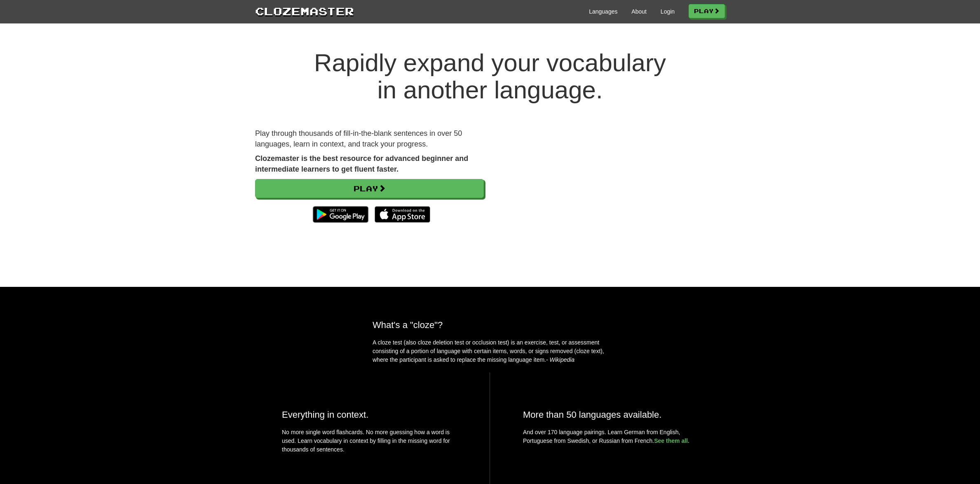 The width and height of the screenshot is (980, 484). Describe the element at coordinates (668, 11) in the screenshot. I see `a: Login` at that location.